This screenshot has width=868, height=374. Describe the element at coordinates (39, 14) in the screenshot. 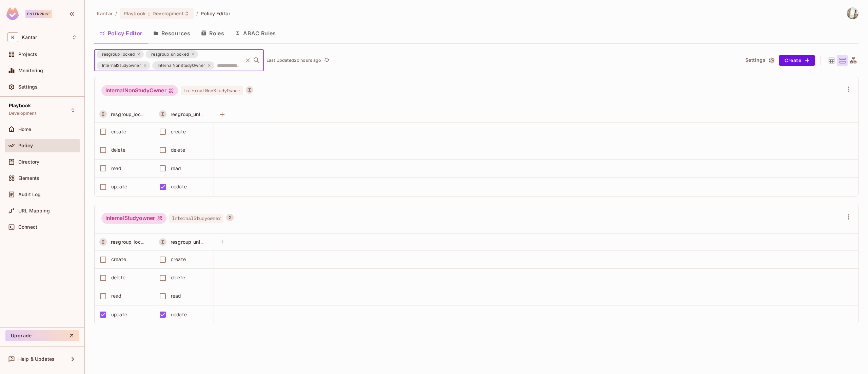

I see `div: Enterprise` at that location.